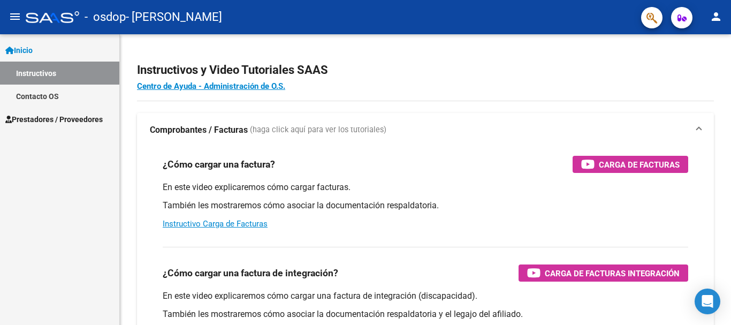 The width and height of the screenshot is (731, 325). Describe the element at coordinates (426, 187) in the screenshot. I see `p: En este video explicaremos cómo cargar facturas.` at that location.